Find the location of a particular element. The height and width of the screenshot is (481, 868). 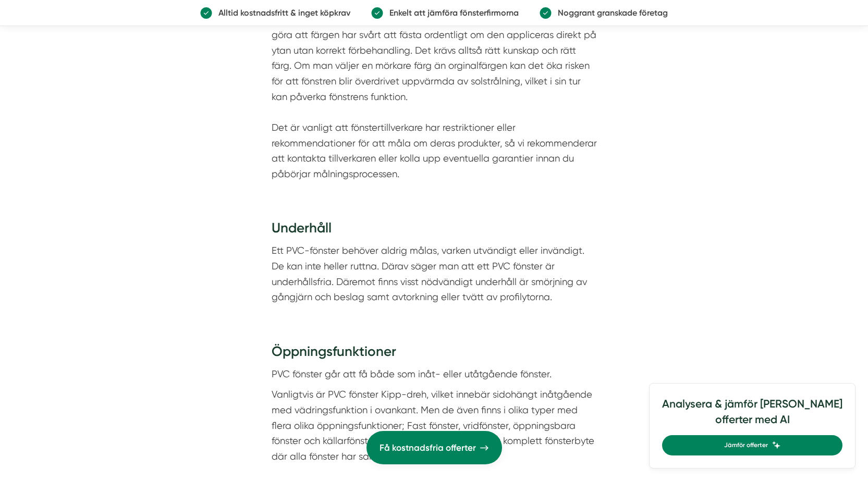

p: Vanligtvis är PVC fönster Kipp-dreh, vilket innebär sidohängt inåtgående med vädringsfunktion i o... is located at coordinates (434, 425).